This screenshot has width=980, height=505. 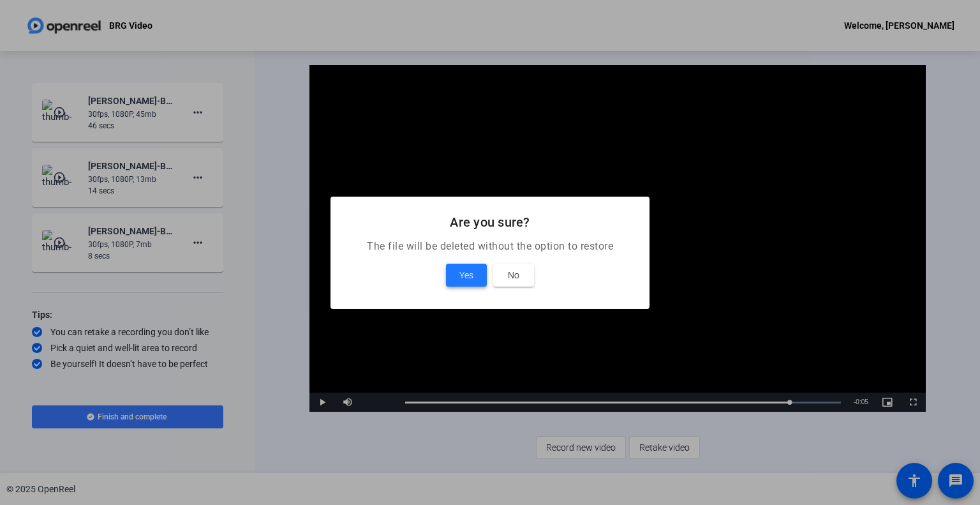 I want to click on button: No, so click(x=514, y=275).